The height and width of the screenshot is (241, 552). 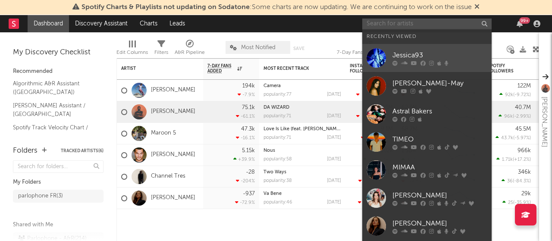 What do you see at coordinates (248, 107) in the screenshot?
I see `div: 75.1k` at bounding box center [248, 107].